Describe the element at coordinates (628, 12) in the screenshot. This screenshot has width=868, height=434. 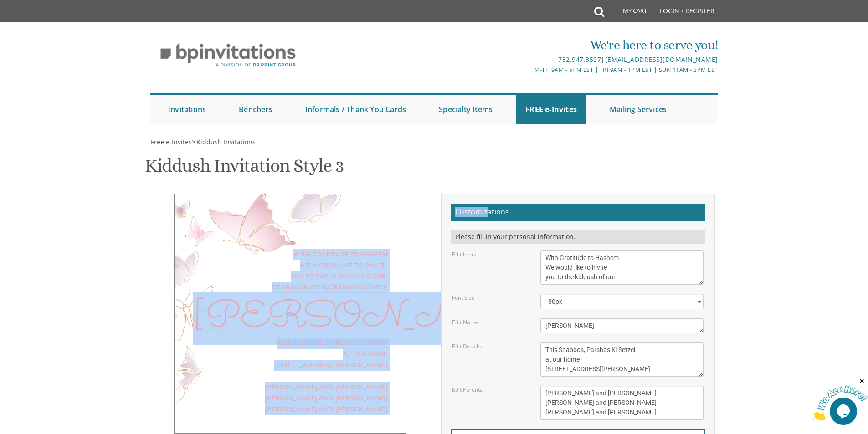
I see `a: My Cart` at that location.